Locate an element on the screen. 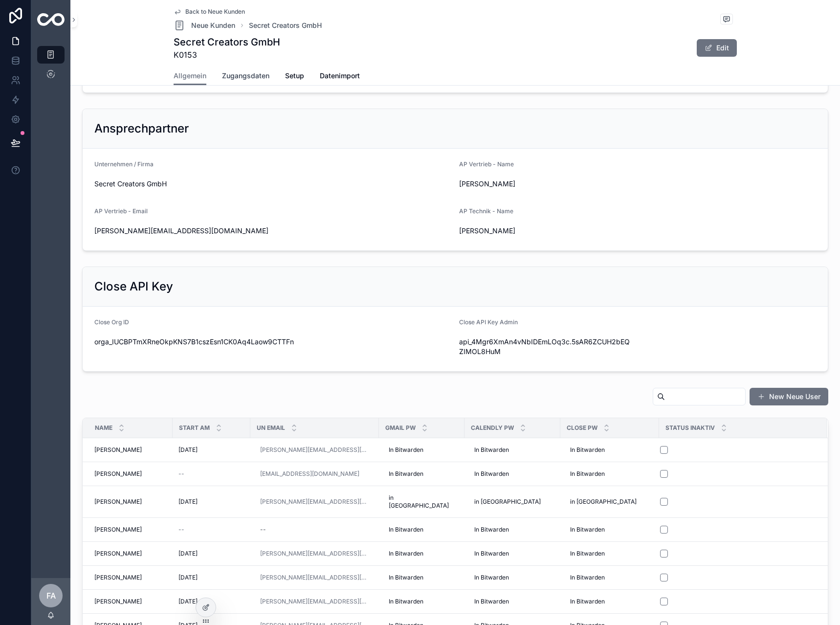 The height and width of the screenshot is (625, 840). span: orga_IUCBPTmXRneOkpKNS7B1cszEsn1CK0Aq4Laow9CTTFn is located at coordinates (273, 341).